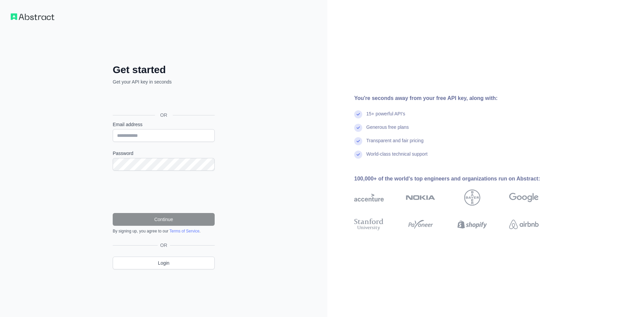 This screenshot has width=644, height=317. I want to click on div: 15+ powerful API's, so click(386, 117).